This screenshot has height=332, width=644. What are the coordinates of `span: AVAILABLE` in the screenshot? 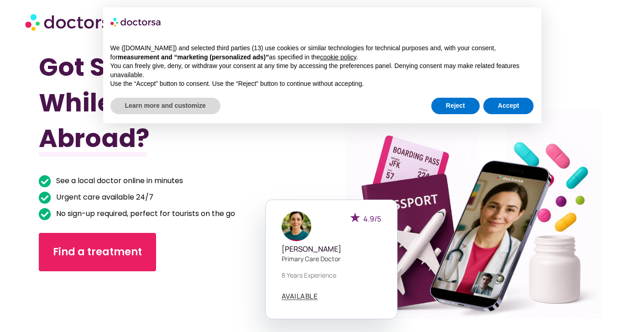 It's located at (300, 296).